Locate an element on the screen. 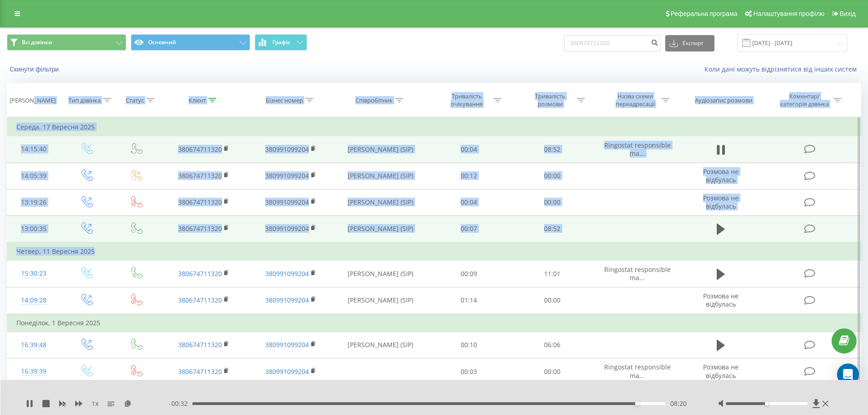 Image resolution: width=868 pixels, height=415 pixels. button: Всі дзвінки is located at coordinates (67, 43).